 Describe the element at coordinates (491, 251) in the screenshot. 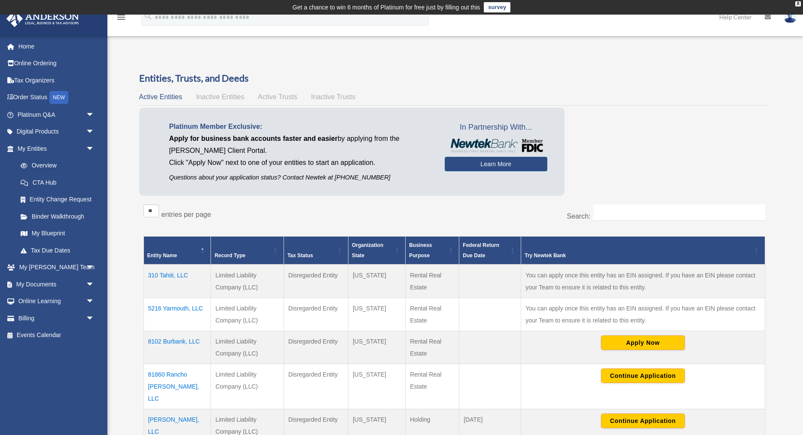

I see `th: Federal Return Due Date: Activate to sort` at that location.